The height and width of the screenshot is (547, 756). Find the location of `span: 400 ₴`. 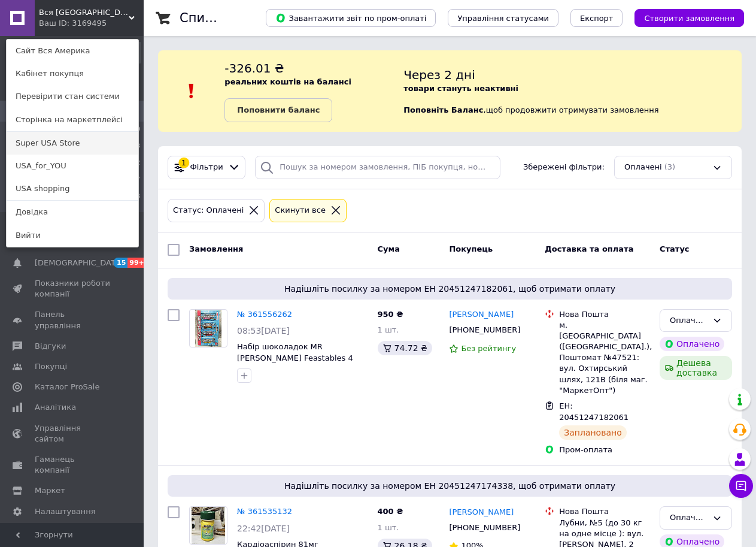

span: 400 ₴ is located at coordinates (390, 511).